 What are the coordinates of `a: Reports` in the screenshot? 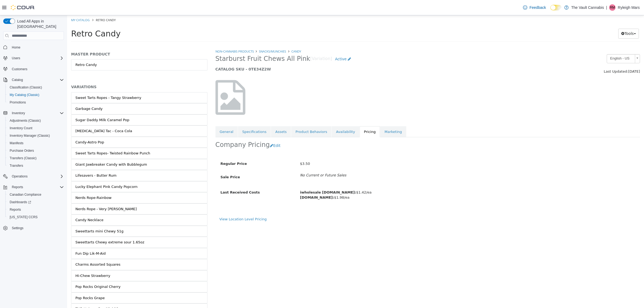 It's located at (15, 210).